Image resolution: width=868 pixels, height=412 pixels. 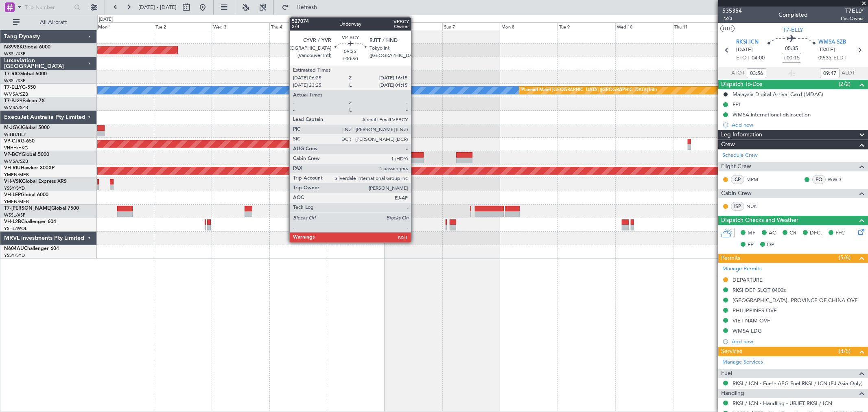 I want to click on div: WMSA international disinsection, so click(x=771, y=114).